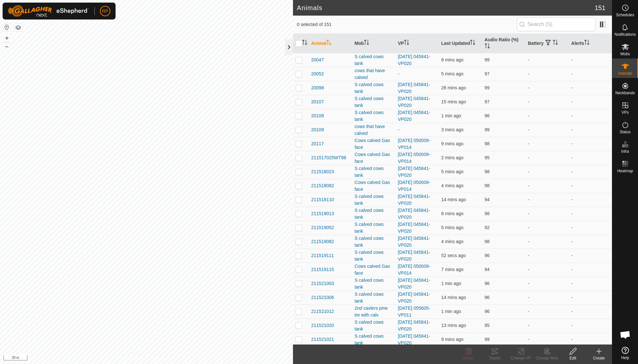 This screenshot has width=638, height=364. Describe the element at coordinates (452, 339) in the screenshot. I see `span: 9 Oct 2025 at 8:04 AM` at that location.